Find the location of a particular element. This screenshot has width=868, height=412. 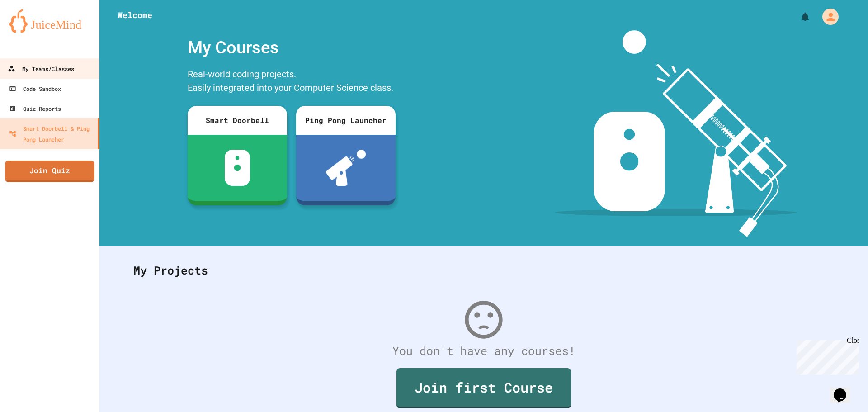

img: sdb-white.svg is located at coordinates (237, 168).